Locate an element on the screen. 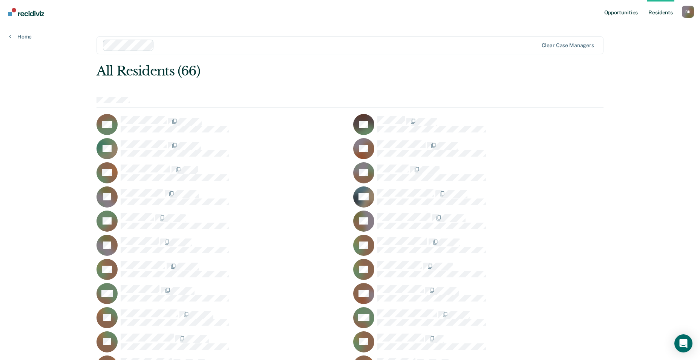  a: Home is located at coordinates (20, 37).